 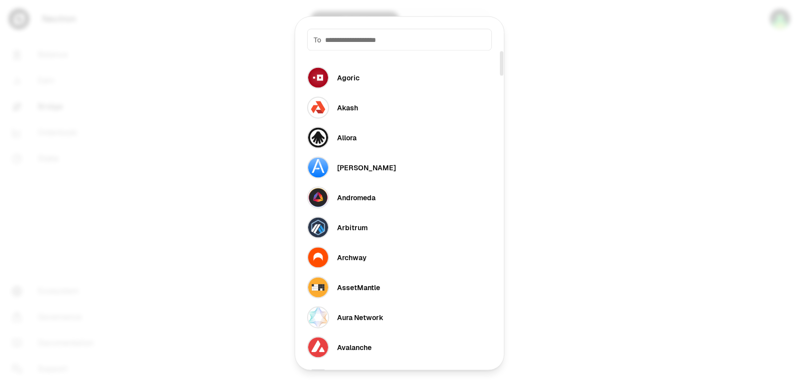 I want to click on div: Allora, so click(x=347, y=137).